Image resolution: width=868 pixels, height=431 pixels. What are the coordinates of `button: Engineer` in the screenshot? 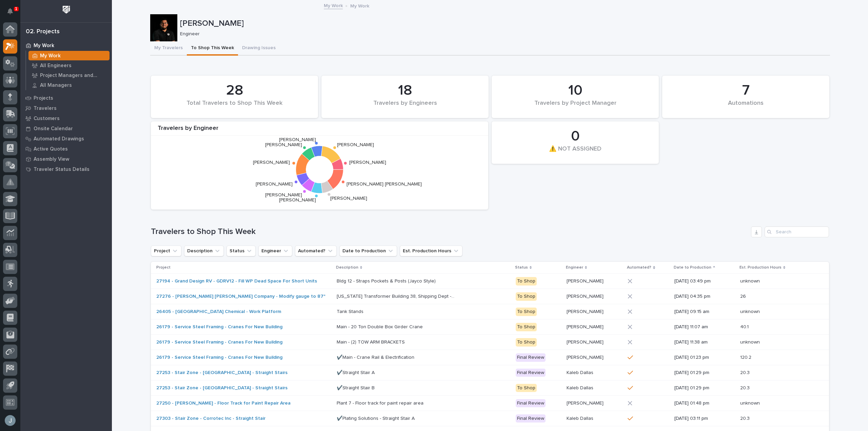 It's located at (275, 251).